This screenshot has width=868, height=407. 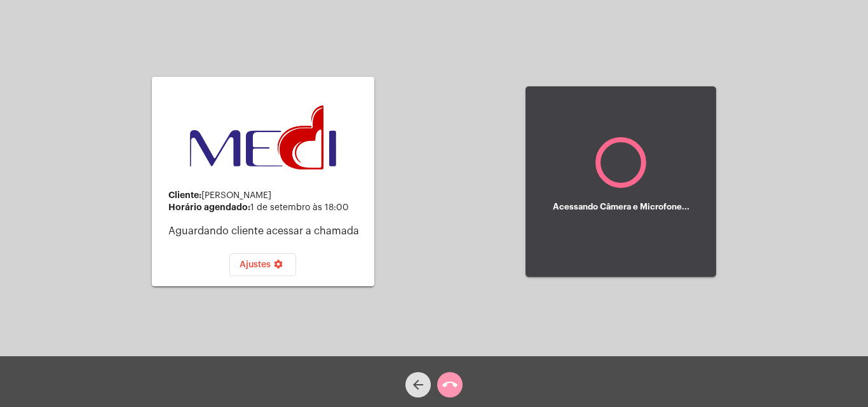 What do you see at coordinates (266, 231) in the screenshot?
I see `p: Aguardando cliente acessar a chamada` at bounding box center [266, 231].